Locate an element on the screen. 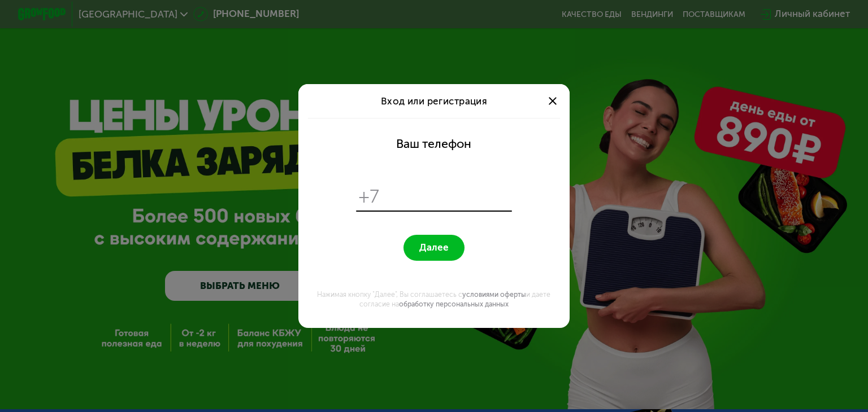 This screenshot has height=412, width=868. a: обработку персональных данных is located at coordinates (454, 304).